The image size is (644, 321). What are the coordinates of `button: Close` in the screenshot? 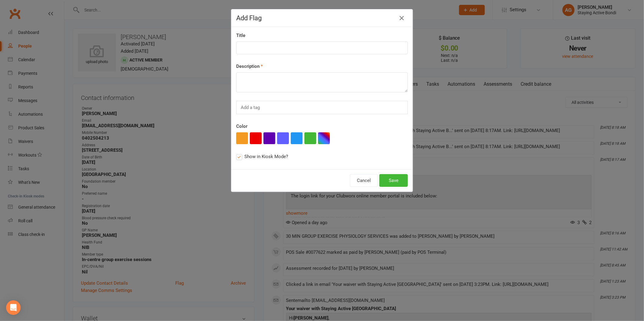 It's located at (402, 18).